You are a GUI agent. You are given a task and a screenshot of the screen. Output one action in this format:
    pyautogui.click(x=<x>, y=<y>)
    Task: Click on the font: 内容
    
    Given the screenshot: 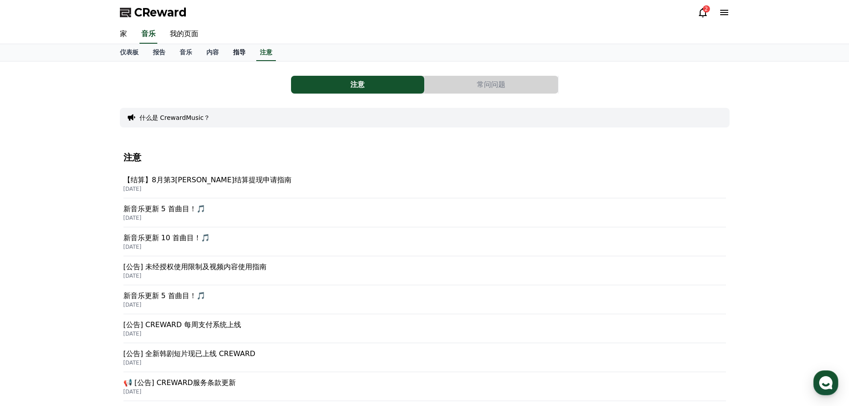 What is the action you would take?
    pyautogui.click(x=213, y=52)
    